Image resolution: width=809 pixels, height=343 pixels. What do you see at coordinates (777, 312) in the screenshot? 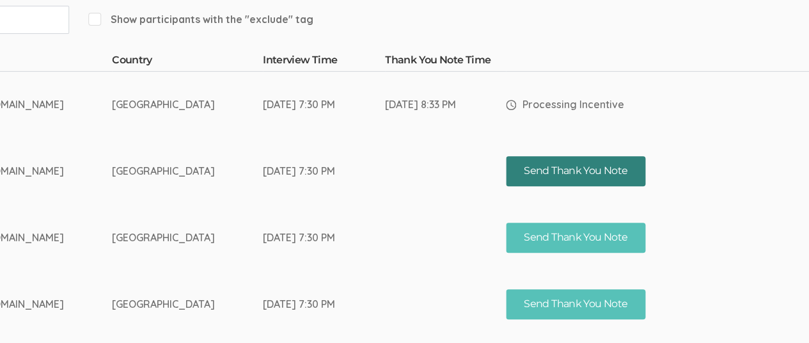
I see `div: Chat Widget` at bounding box center [777, 312].